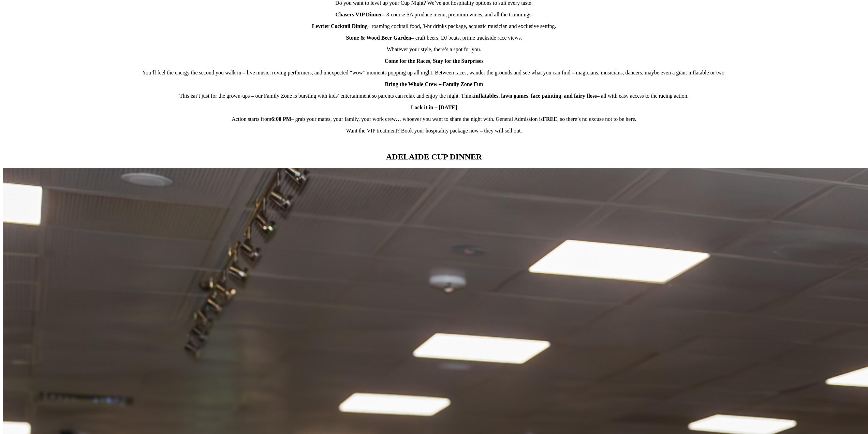 This screenshot has height=434, width=868. What do you see at coordinates (536, 96) in the screenshot?
I see `strong: inflatables, lawn games, face painting, and fairy floss` at bounding box center [536, 96].